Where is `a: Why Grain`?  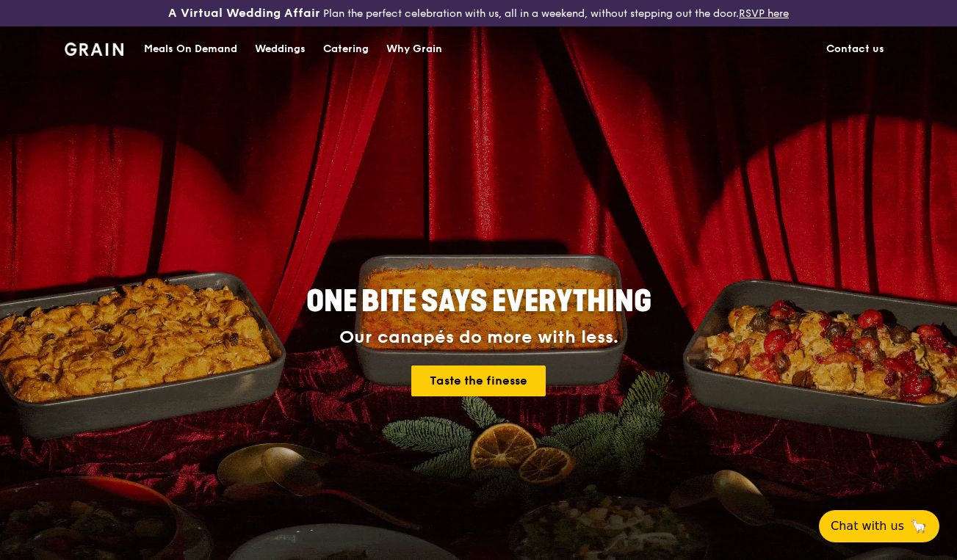 a: Why Grain is located at coordinates (414, 49).